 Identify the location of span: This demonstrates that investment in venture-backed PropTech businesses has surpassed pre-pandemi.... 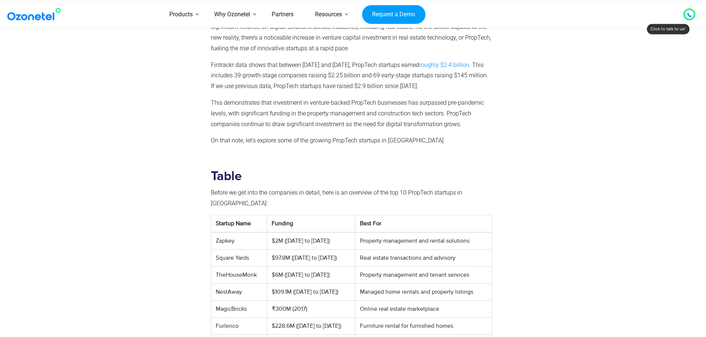
(347, 113).